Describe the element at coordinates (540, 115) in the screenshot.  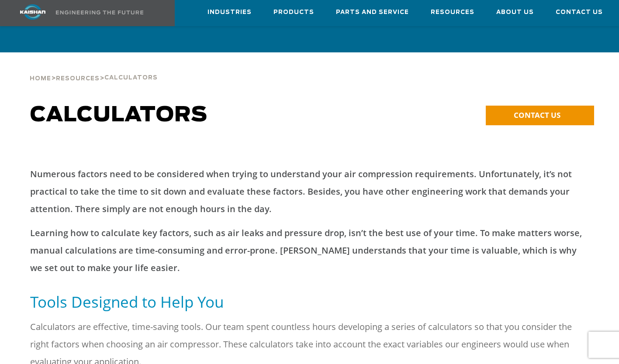
I see `a: CONTACT US` at that location.